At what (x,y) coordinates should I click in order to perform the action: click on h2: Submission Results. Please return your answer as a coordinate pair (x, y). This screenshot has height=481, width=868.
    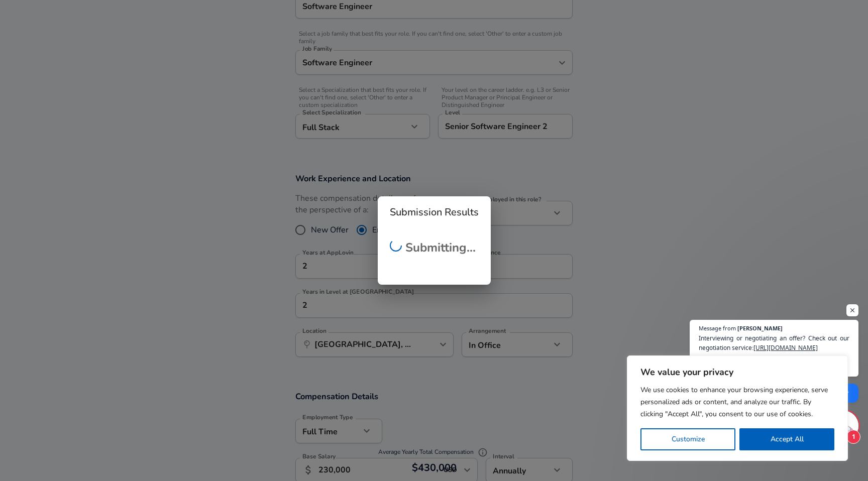
    Looking at the image, I should click on (434, 212).